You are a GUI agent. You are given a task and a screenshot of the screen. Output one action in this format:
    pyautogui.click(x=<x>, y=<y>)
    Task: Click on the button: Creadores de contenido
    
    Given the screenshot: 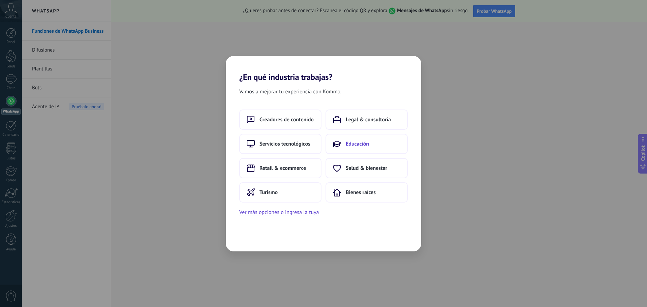 What is the action you would take?
    pyautogui.click(x=280, y=120)
    